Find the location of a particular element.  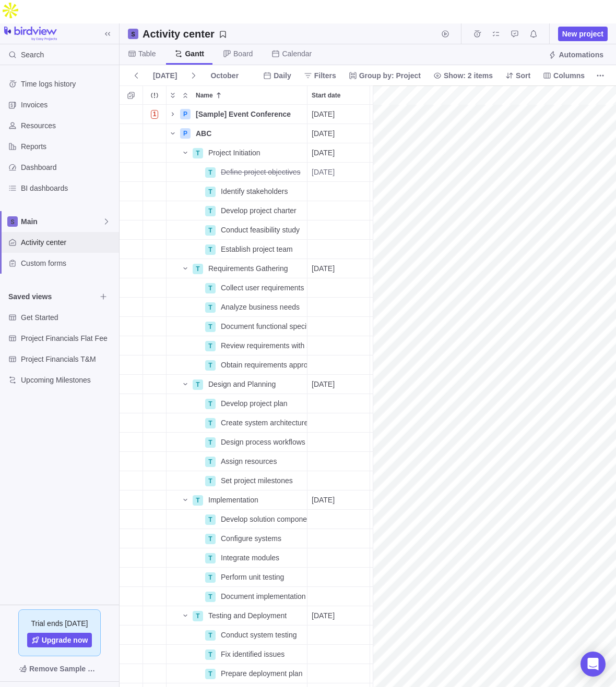

span: Remove Sample Data is located at coordinates (64, 669).